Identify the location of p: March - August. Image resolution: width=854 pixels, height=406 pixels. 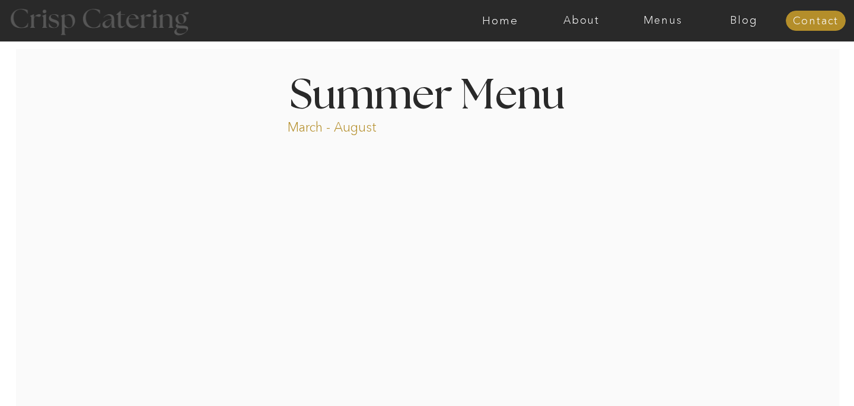
(369, 125).